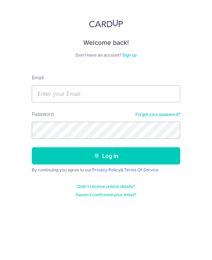 The height and width of the screenshot is (260, 212). What do you see at coordinates (106, 156) in the screenshot?
I see `button: Log in` at bounding box center [106, 156].